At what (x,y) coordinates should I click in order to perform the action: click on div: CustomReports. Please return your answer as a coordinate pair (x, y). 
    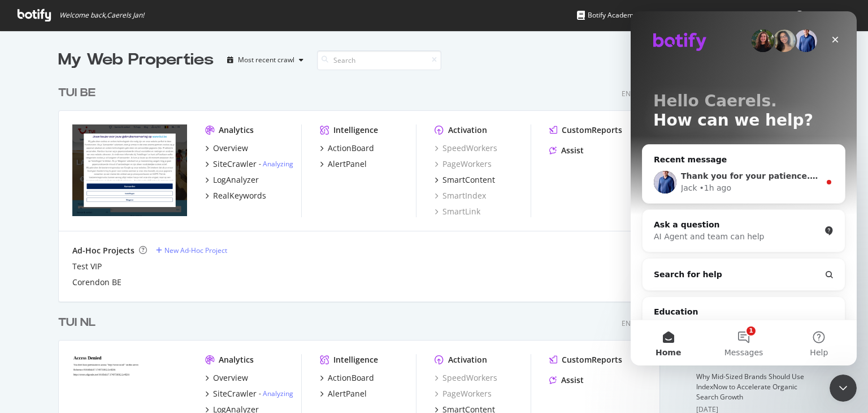
    Looking at the image, I should click on (592, 130).